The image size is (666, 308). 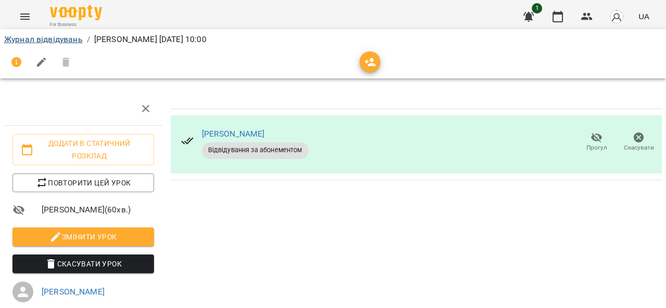 I want to click on a: Журнал відвідувань, so click(x=43, y=39).